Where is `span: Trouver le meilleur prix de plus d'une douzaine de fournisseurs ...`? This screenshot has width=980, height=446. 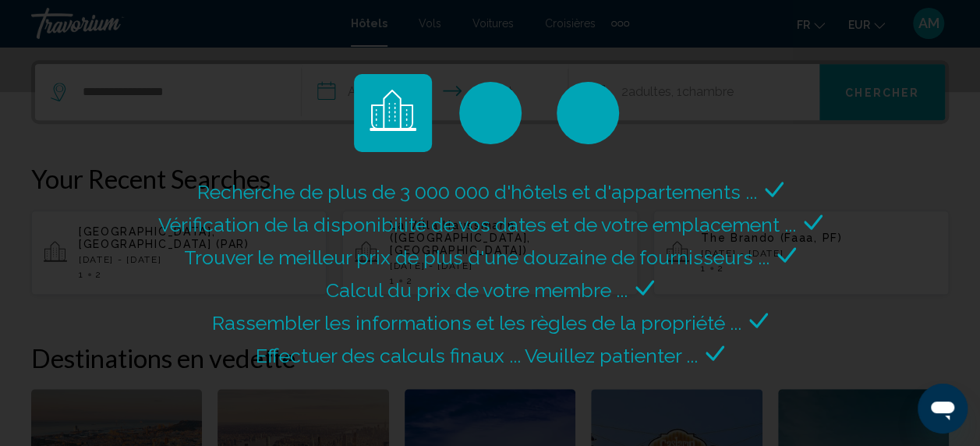
span: Trouver le meilleur prix de plus d'une douzaine de fournisseurs ... is located at coordinates (476, 258).